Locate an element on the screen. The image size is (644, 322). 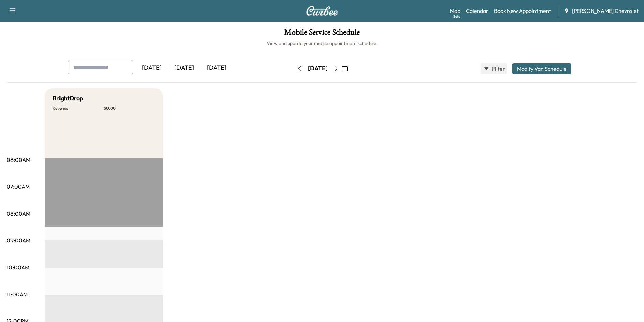
a: Calendar is located at coordinates (477, 11).